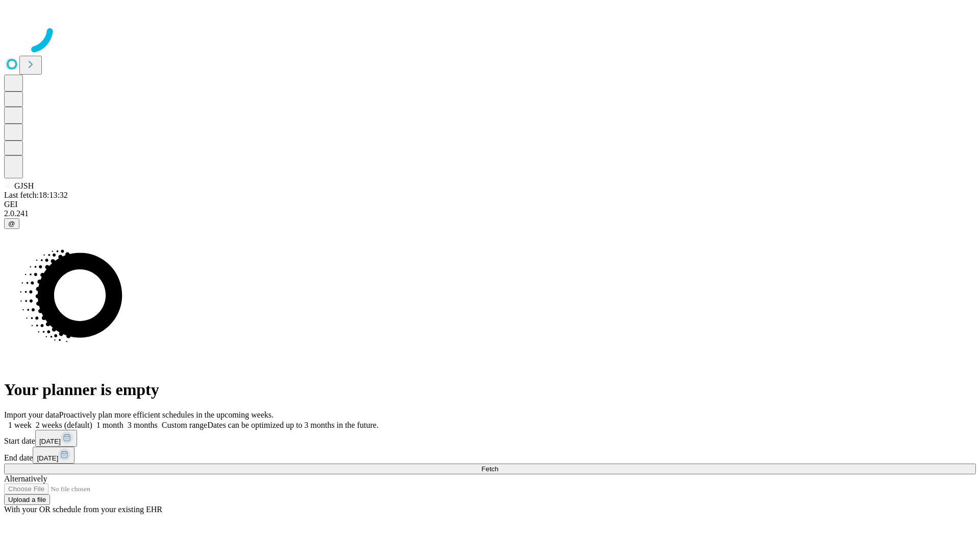 The image size is (980, 552). Describe the element at coordinates (490, 469) in the screenshot. I see `button: Fetch` at that location.